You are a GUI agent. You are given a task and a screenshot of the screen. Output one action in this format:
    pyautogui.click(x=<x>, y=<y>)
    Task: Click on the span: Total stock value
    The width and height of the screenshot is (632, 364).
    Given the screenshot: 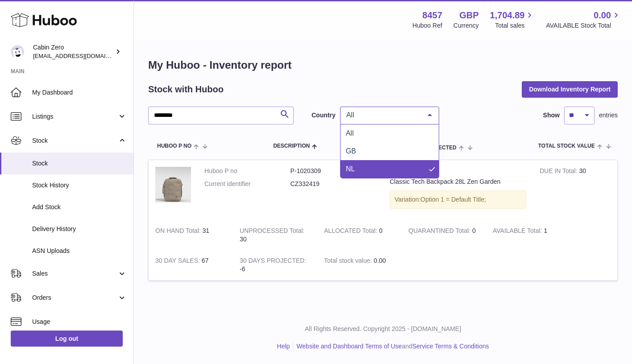 What is the action you would take?
    pyautogui.click(x=566, y=146)
    